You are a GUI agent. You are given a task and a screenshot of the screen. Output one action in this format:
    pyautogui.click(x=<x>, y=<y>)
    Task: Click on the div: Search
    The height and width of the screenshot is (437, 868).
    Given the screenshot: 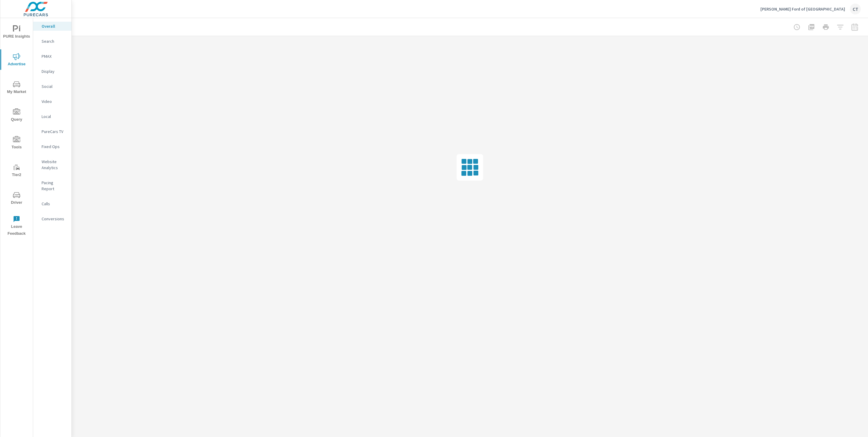 What is the action you would take?
    pyautogui.click(x=52, y=41)
    